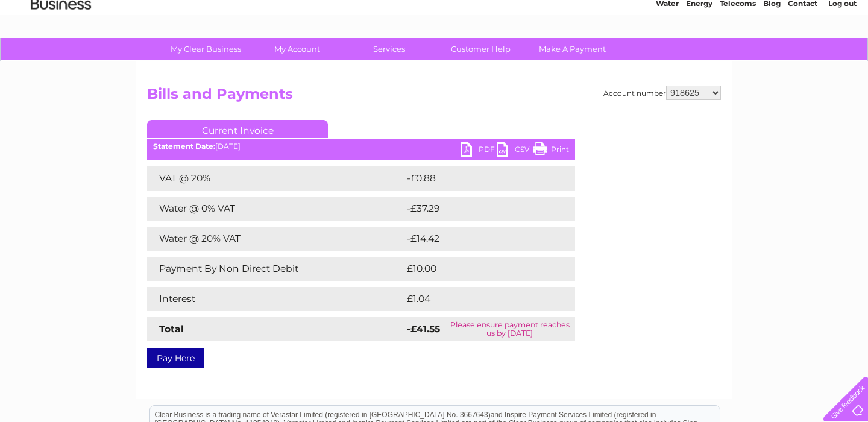 The image size is (868, 422). What do you see at coordinates (572, 49) in the screenshot?
I see `a: Make A Payment` at bounding box center [572, 49].